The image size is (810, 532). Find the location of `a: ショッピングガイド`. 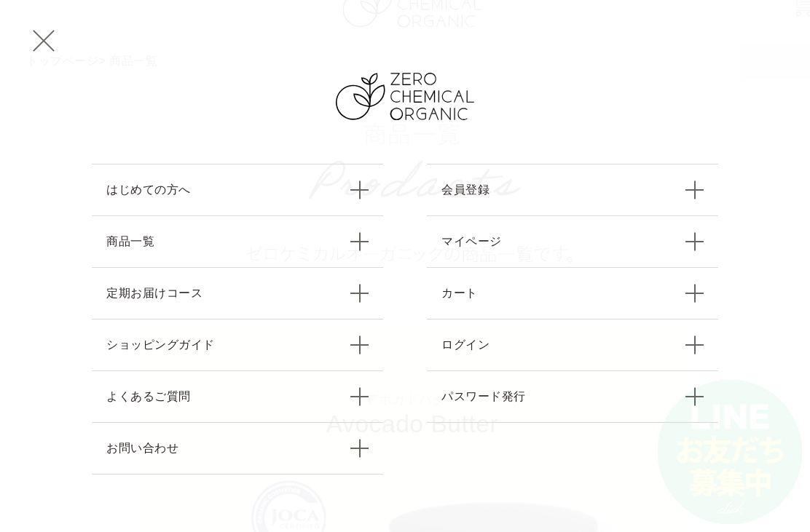

a: ショッピングガイド is located at coordinates (238, 345).